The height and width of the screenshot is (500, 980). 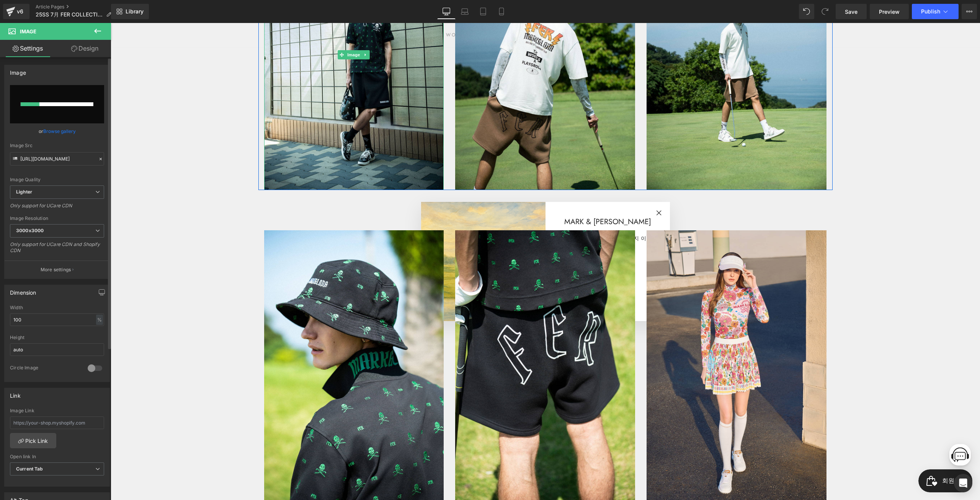 What do you see at coordinates (30, 230) in the screenshot?
I see `b: 3000x3000` at bounding box center [30, 230].